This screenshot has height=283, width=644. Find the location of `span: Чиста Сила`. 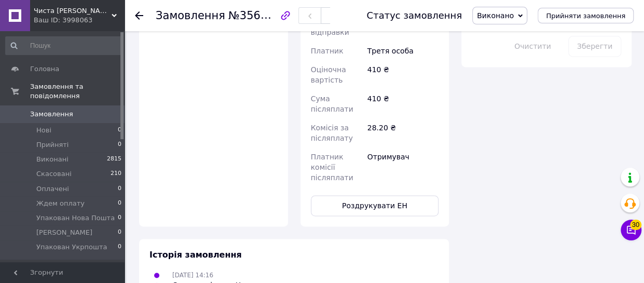

span: Чиста Сила is located at coordinates (73, 11).